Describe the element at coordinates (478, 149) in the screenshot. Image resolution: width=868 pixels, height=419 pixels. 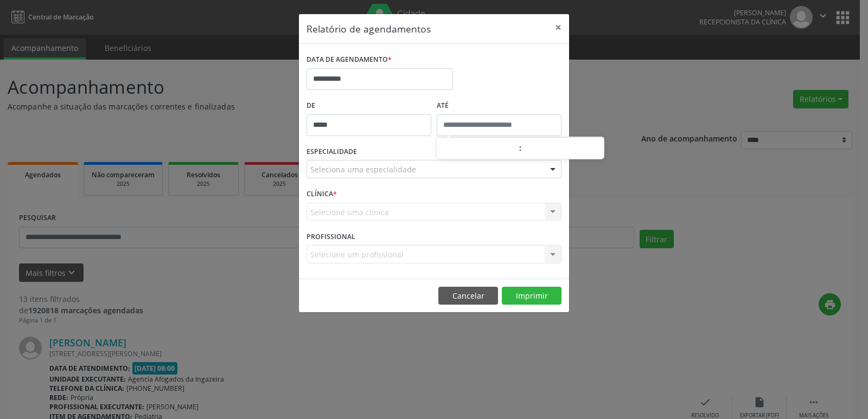
I see `input: Hour` at that location.